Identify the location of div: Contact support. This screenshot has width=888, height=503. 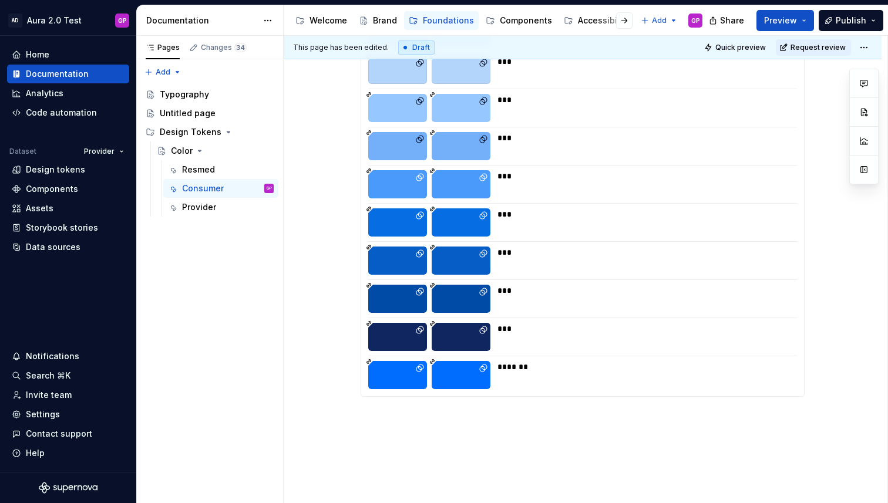
(59, 434).